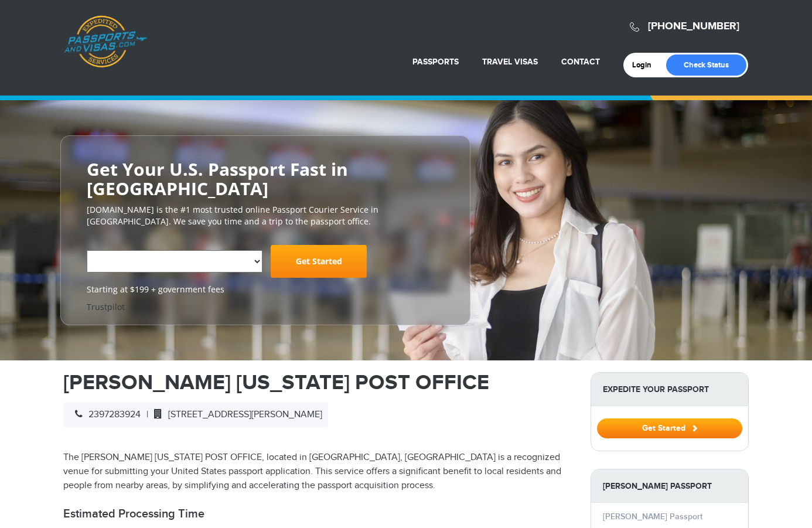 This screenshot has height=528, width=812. I want to click on a: Contact, so click(581, 62).